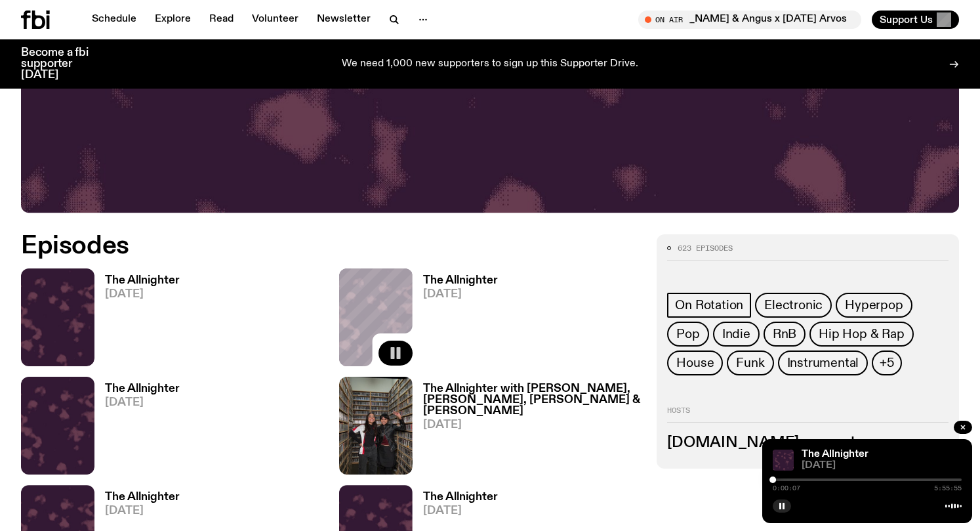  I want to click on a: Hip Hop & Rap, so click(861, 334).